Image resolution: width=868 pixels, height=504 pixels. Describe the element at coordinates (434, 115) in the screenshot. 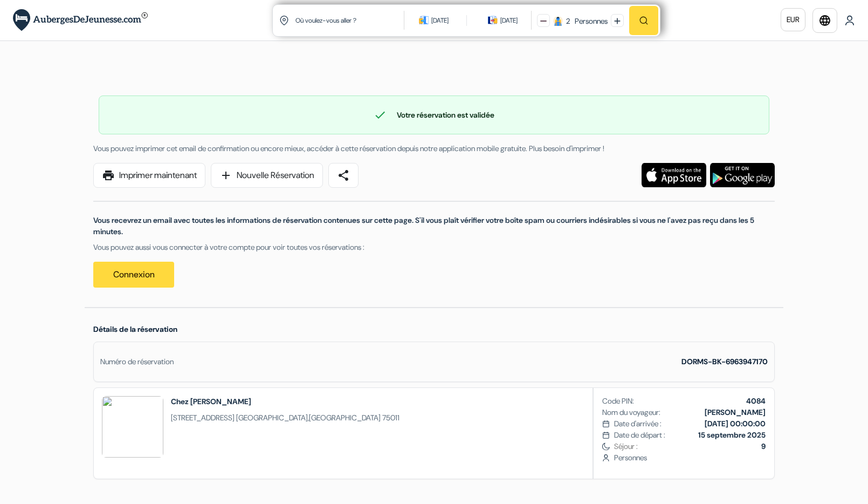

I see `div: Votre réservation est validée` at that location.